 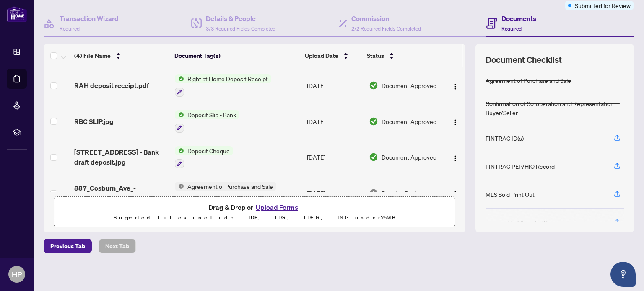 I want to click on span: 2/2 Required Fields Completed, so click(x=386, y=28).